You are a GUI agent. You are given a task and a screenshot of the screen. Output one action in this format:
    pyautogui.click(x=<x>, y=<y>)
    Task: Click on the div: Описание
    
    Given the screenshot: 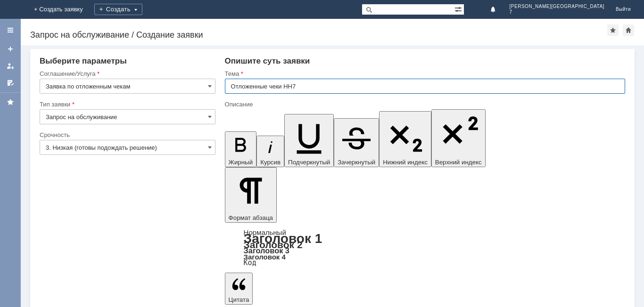 What is the action you would take?
    pyautogui.click(x=424, y=104)
    